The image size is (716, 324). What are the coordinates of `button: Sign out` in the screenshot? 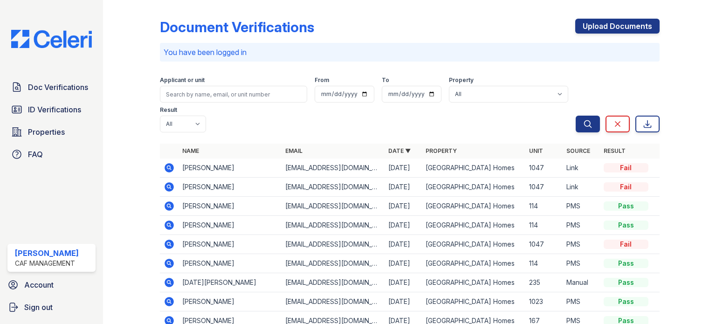 It's located at (51, 307).